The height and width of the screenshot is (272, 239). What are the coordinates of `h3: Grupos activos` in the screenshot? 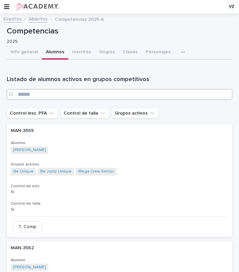 It's located at (120, 164).